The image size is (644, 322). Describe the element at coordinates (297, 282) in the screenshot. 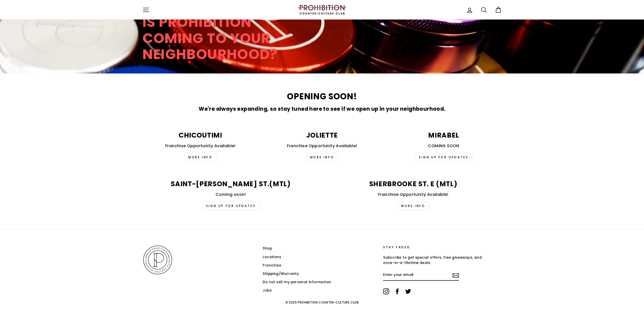

I see `a: Do not sell my personal information` at that location.